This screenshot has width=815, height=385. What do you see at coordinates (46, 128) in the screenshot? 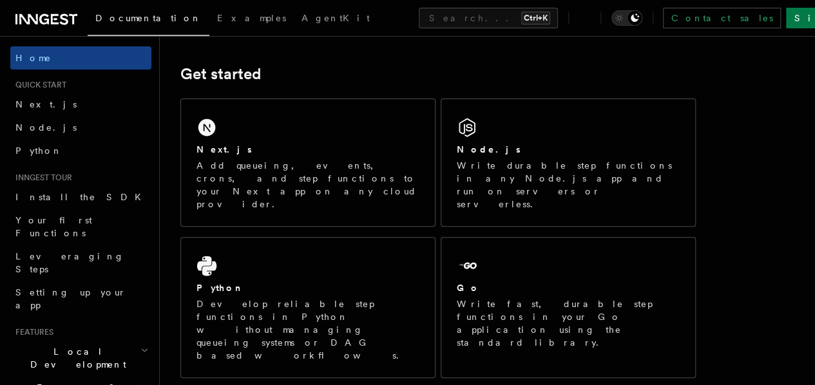
I see `span: Node.js` at bounding box center [46, 128].